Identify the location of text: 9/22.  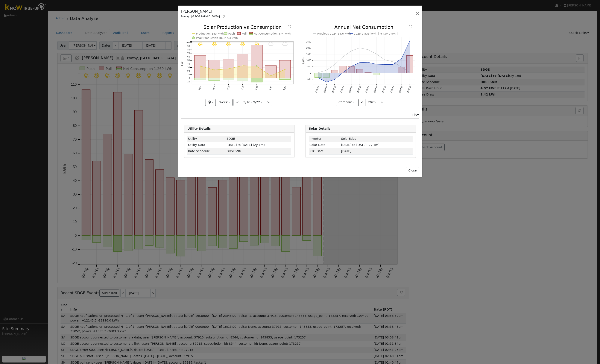
(285, 88).